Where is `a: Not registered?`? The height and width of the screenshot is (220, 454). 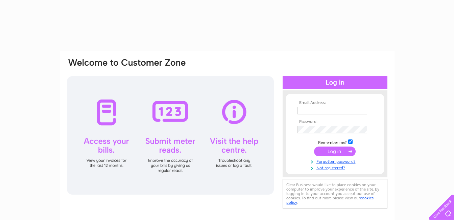
a: Not registered? is located at coordinates (336, 167).